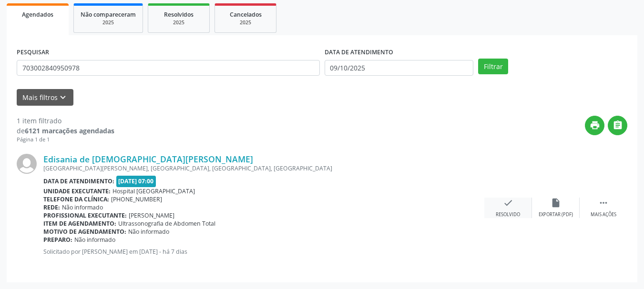 The image size is (644, 289). I want to click on span: Agendados, so click(38, 14).